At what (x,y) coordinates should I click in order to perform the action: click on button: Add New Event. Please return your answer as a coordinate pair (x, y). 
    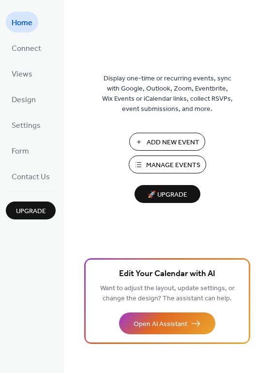
    Looking at the image, I should click on (167, 141).